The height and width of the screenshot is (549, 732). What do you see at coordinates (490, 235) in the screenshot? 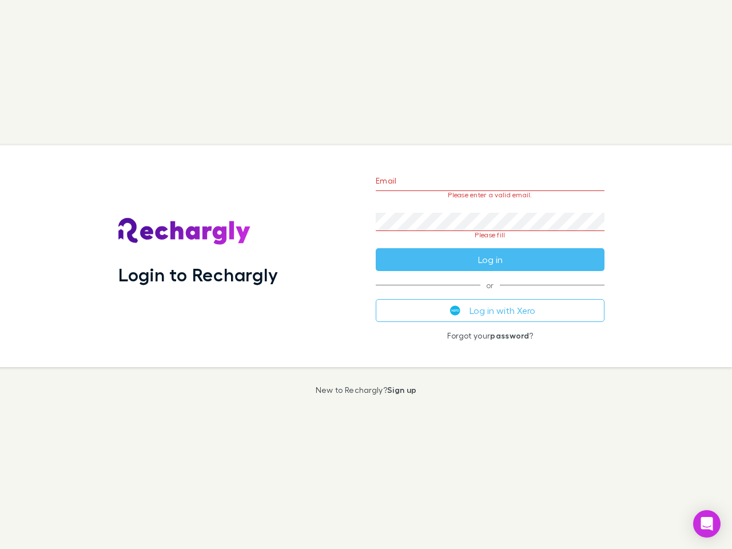
I see `p: Please fill` at bounding box center [490, 235].